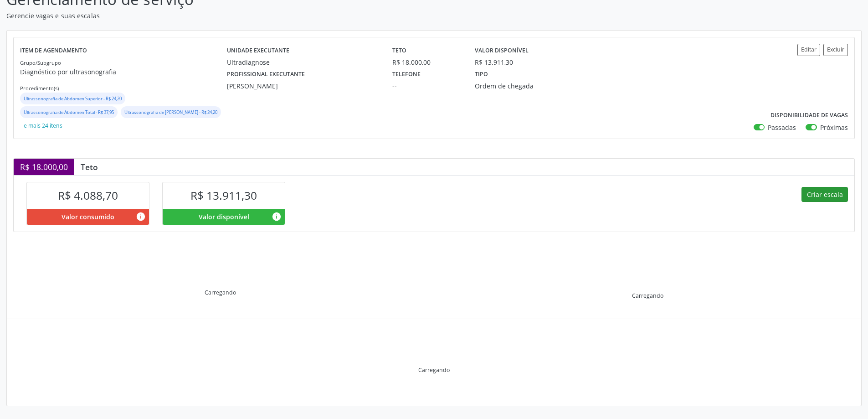 The image size is (868, 419). I want to click on i: Valor consumido por agendamentos feitos para este serviço, so click(141, 216).